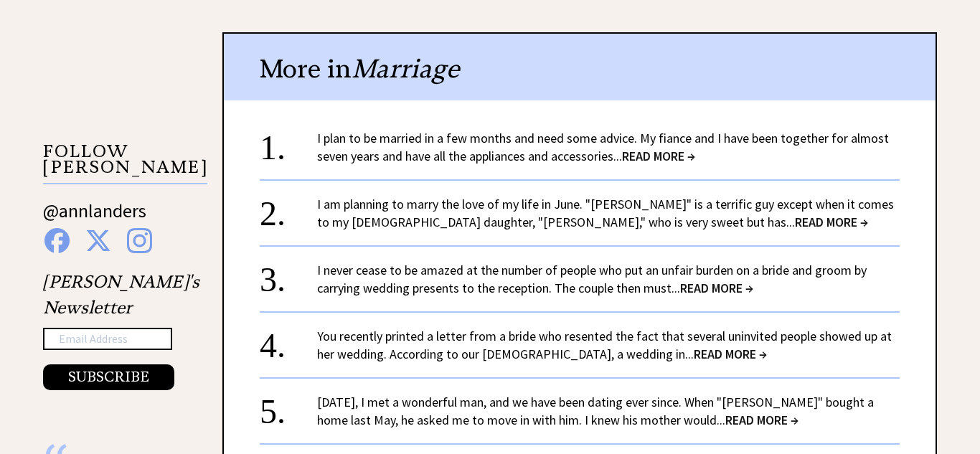 The image size is (980, 454). I want to click on div: 2., so click(289, 208).